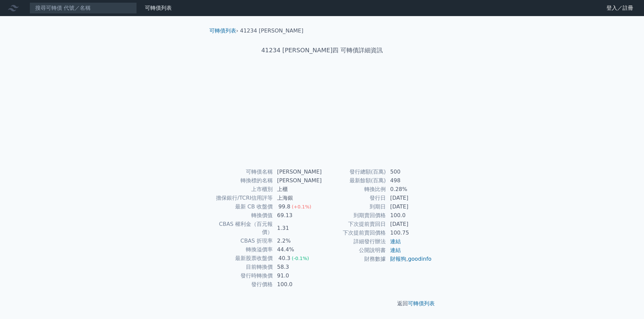 This screenshot has height=319, width=644. What do you see at coordinates (297, 228) in the screenshot?
I see `td: 1.31` at bounding box center [297, 228].